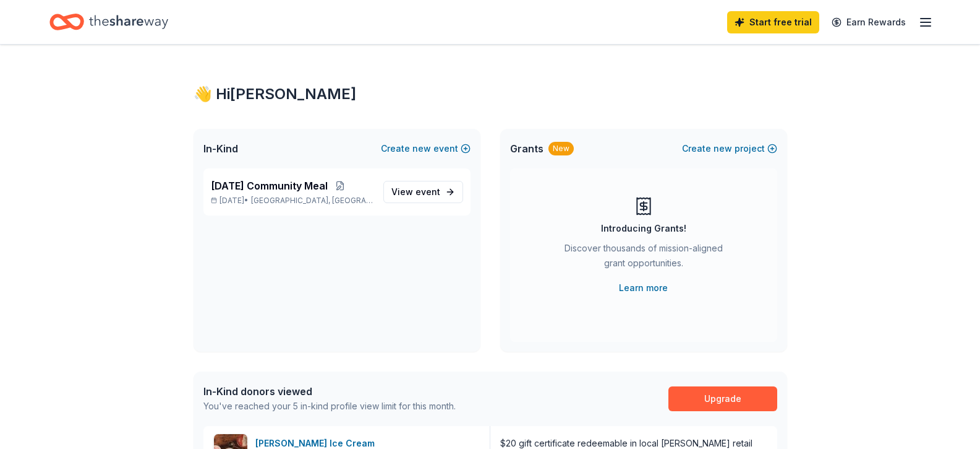  I want to click on a: Upgrade, so click(722, 399).